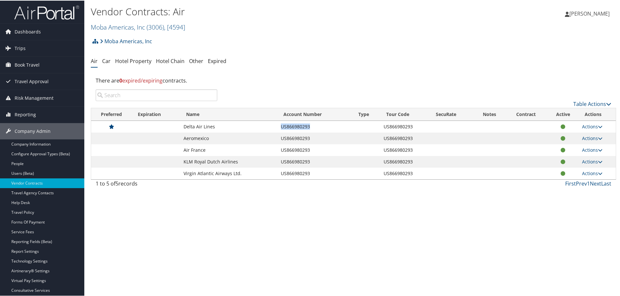 This screenshot has width=620, height=296. Describe the element at coordinates (27, 64) in the screenshot. I see `span: Book Travel` at that location.